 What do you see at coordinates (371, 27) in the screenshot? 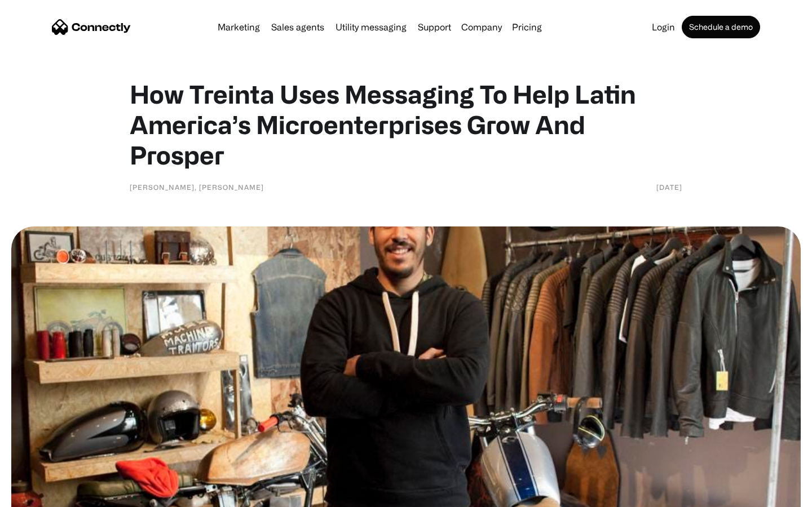
I see `a: Utility messaging` at bounding box center [371, 27].